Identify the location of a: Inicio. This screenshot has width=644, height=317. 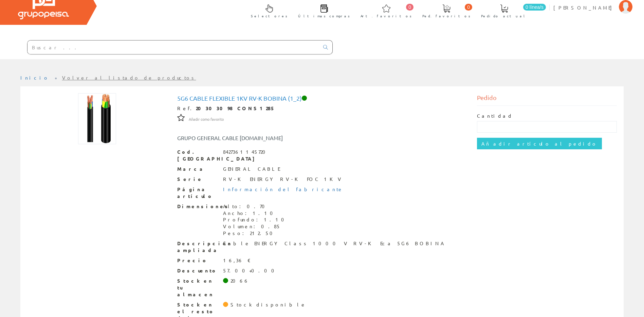
(35, 78).